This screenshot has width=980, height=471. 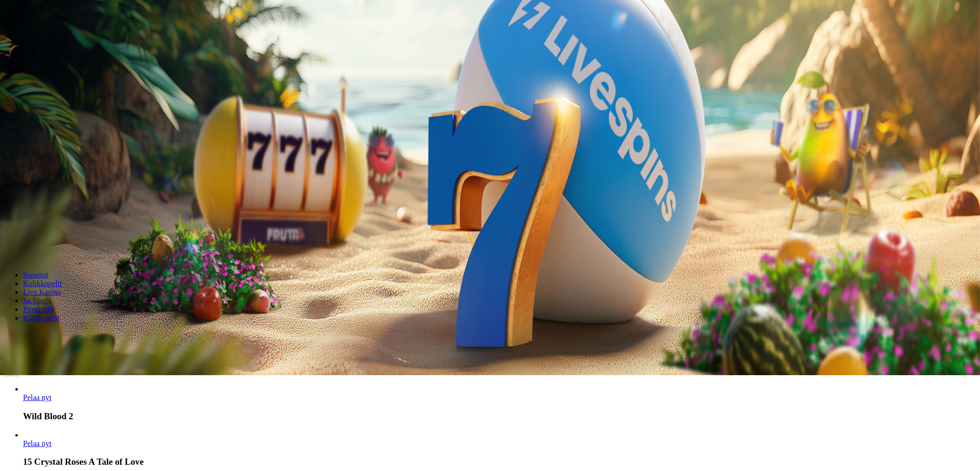 What do you see at coordinates (37, 443) in the screenshot?
I see `a: 15 Crystal Roses A Tale of Love` at bounding box center [37, 443].